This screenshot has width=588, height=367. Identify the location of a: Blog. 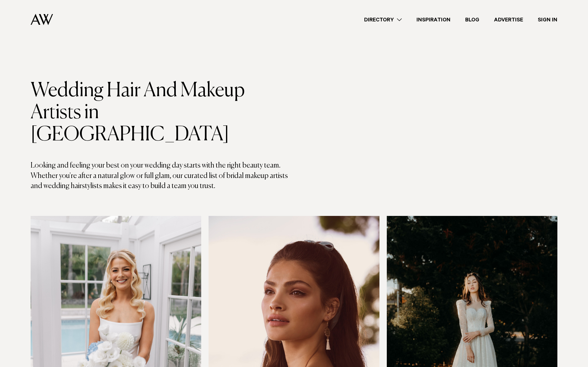
(472, 20).